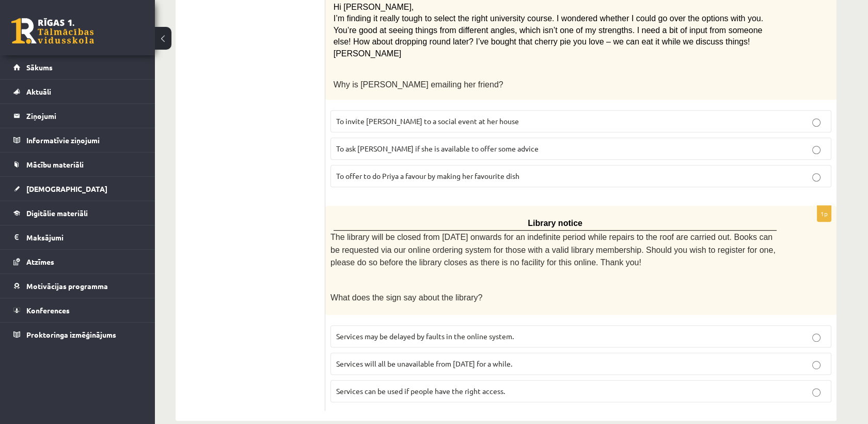  What do you see at coordinates (555, 223) in the screenshot?
I see `span: Library notice` at bounding box center [555, 223].